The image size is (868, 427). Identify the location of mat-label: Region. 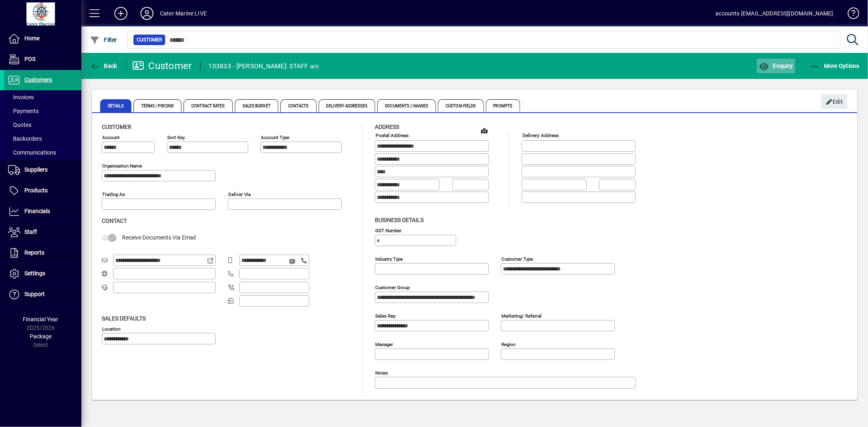
(509, 345).